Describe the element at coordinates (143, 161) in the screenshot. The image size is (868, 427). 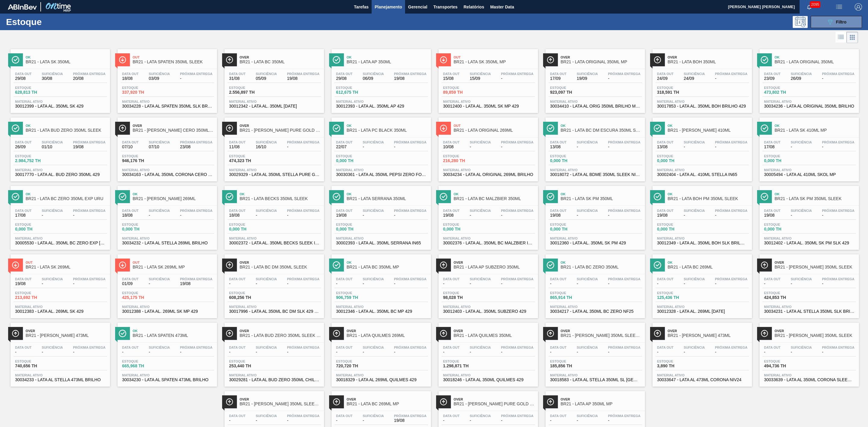
I see `span: 946,176 TH` at that location.